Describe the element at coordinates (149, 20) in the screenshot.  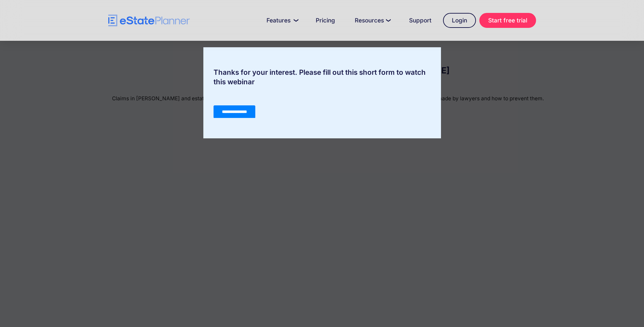
I see `a: home` at that location.